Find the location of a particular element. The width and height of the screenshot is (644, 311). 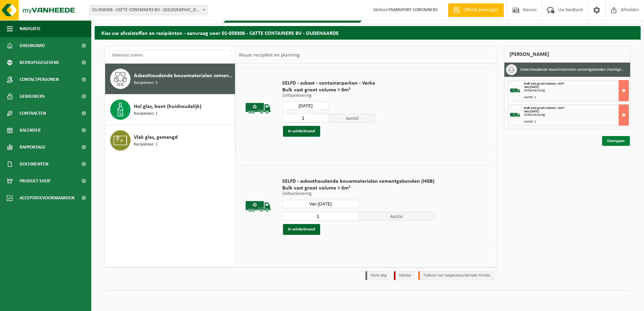

li: Holiday is located at coordinates (404, 275).